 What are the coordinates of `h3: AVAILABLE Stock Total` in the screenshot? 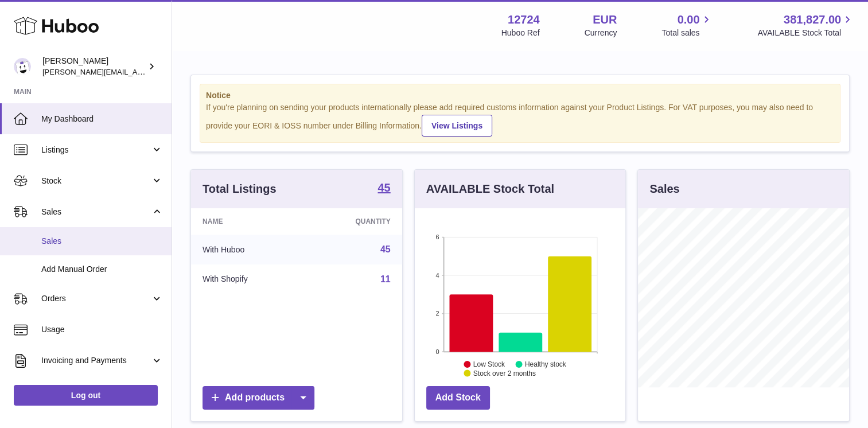 It's located at (490, 189).